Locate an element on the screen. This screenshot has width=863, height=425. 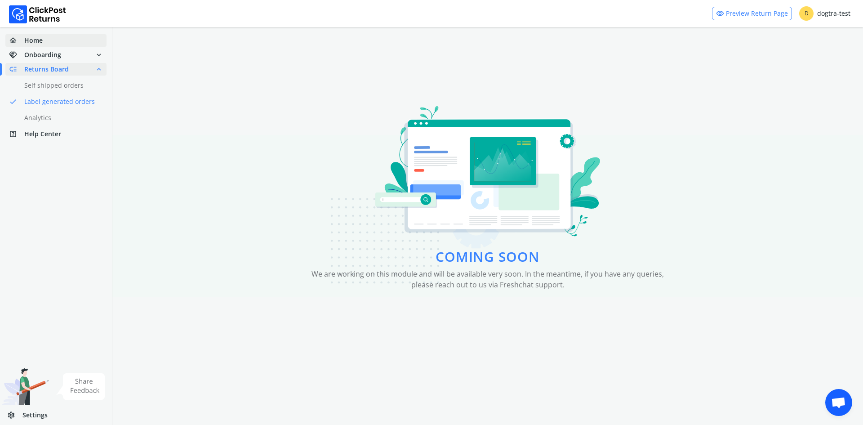
span: done is located at coordinates (13, 102).